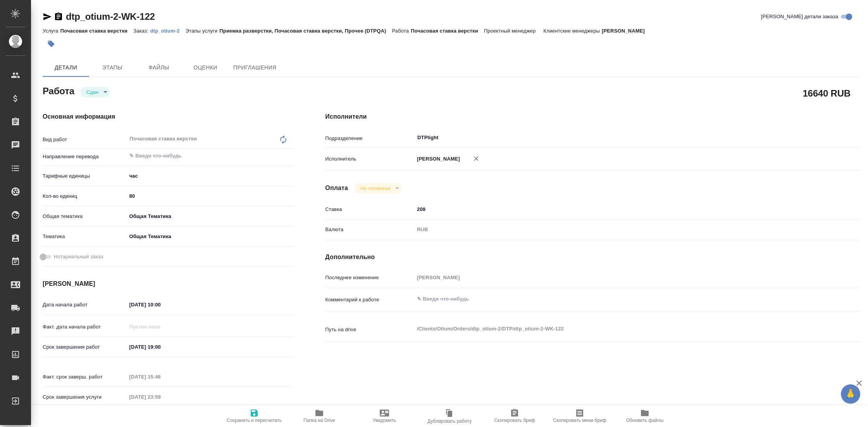 This screenshot has width=868, height=427. What do you see at coordinates (110, 16) in the screenshot?
I see `a: dtp_otium-2-WK-122` at bounding box center [110, 16].